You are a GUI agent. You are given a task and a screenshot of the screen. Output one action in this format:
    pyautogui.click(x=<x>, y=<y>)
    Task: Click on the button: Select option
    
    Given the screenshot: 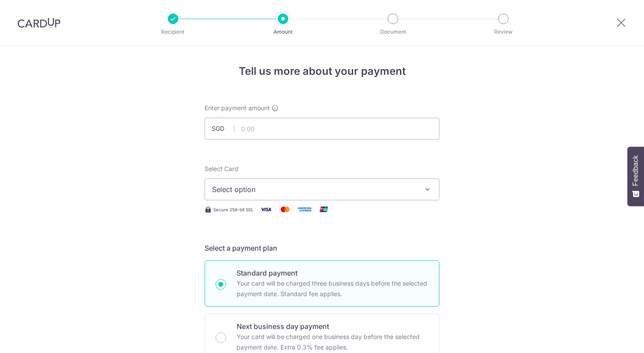 What is the action you would take?
    pyautogui.click(x=322, y=189)
    